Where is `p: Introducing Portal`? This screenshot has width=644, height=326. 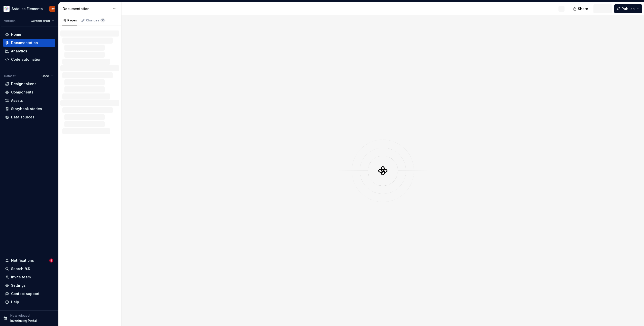 p: Introducing Portal is located at coordinates (23, 320).